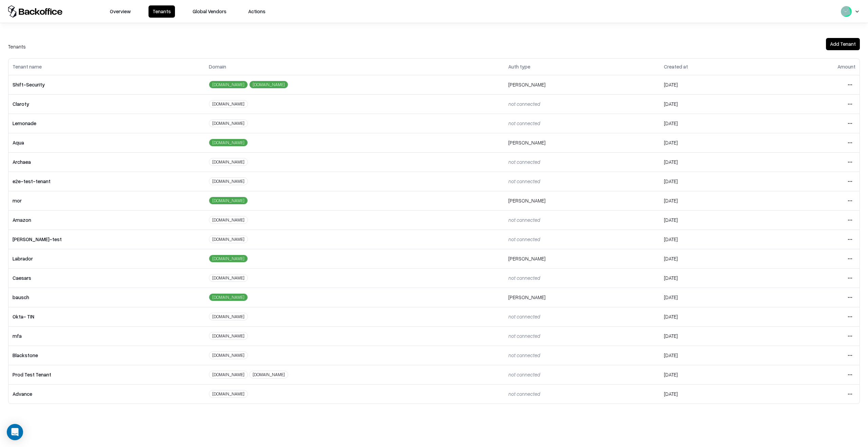  What do you see at coordinates (106, 123) in the screenshot?
I see `td: Lemonade` at bounding box center [106, 123].